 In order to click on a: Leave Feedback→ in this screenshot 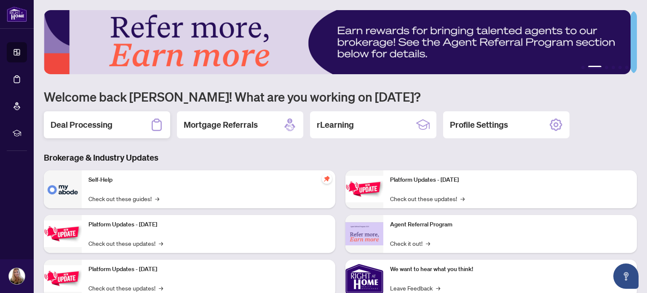, I will do `click(415, 288)`.